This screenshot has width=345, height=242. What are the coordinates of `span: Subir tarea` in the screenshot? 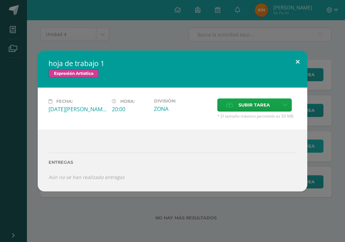 It's located at (254, 105).